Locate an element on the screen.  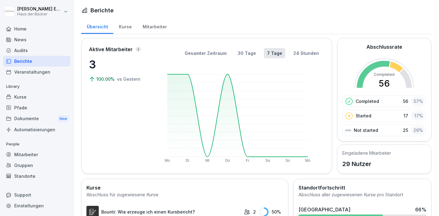
p: 56 is located at coordinates (405, 101).